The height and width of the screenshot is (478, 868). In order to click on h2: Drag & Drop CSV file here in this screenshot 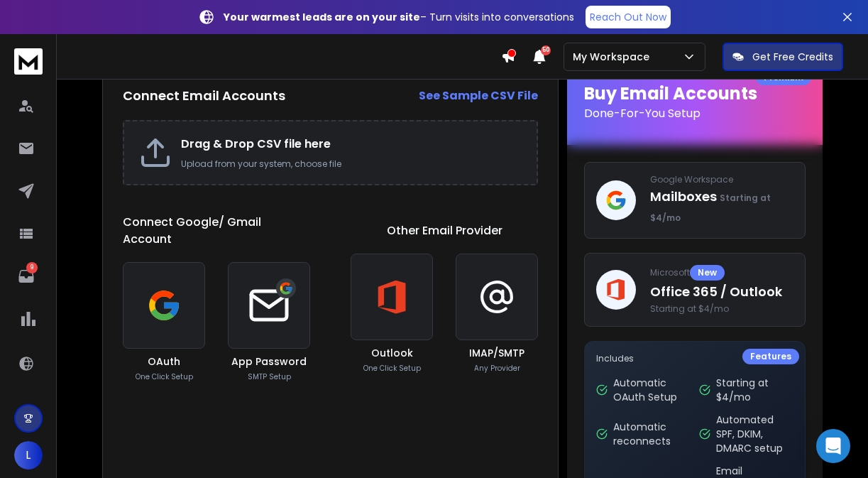, I will do `click(351, 144)`.